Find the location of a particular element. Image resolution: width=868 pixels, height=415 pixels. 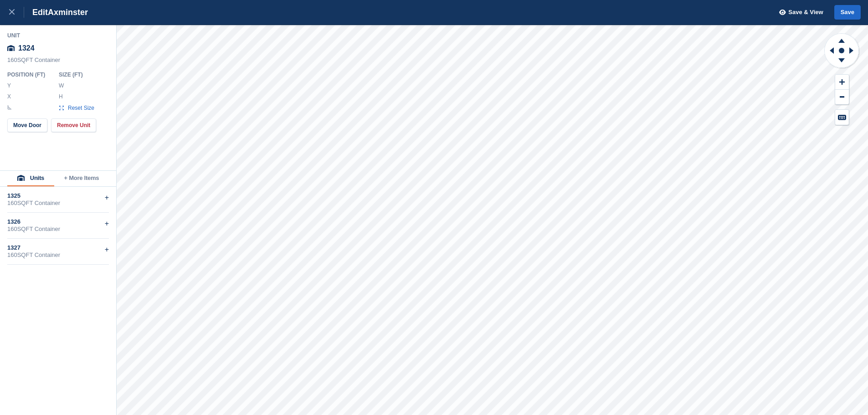

div: 1326 is located at coordinates (58, 222).